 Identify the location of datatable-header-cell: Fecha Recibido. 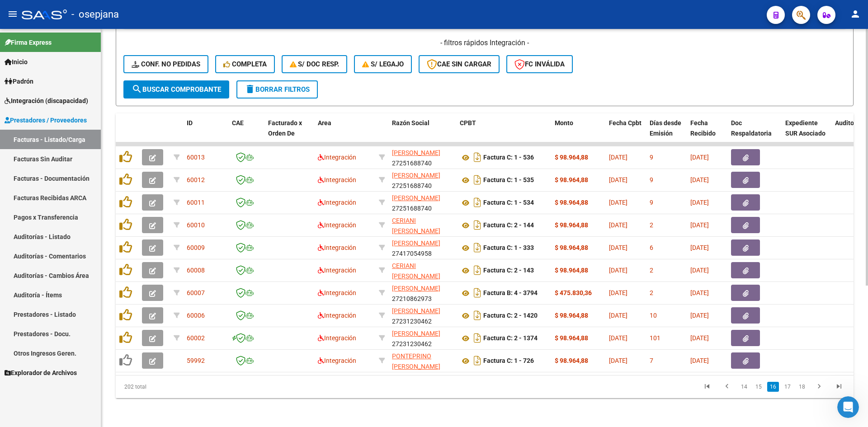
(707, 133).